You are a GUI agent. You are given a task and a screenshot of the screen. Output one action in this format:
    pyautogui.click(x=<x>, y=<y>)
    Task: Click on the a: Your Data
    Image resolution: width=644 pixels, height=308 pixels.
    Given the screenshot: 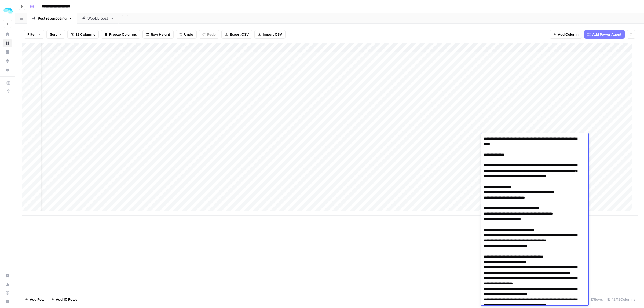 What is the action you would take?
    pyautogui.click(x=7, y=70)
    